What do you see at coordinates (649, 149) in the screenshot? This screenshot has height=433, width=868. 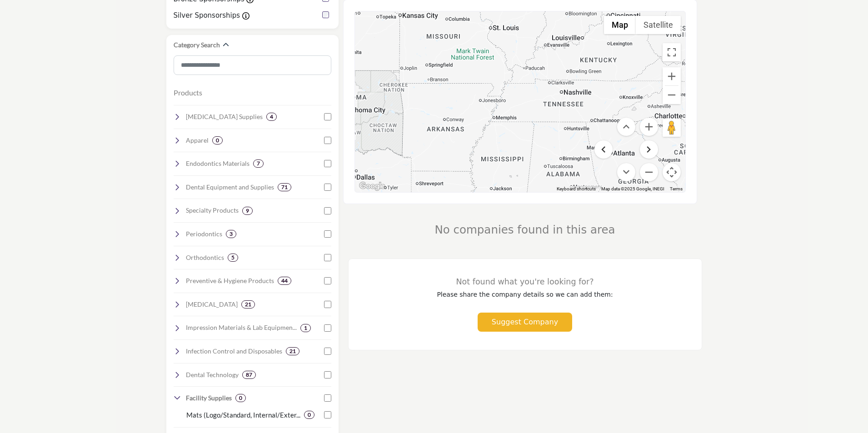 I see `button: Move right` at bounding box center [649, 149].